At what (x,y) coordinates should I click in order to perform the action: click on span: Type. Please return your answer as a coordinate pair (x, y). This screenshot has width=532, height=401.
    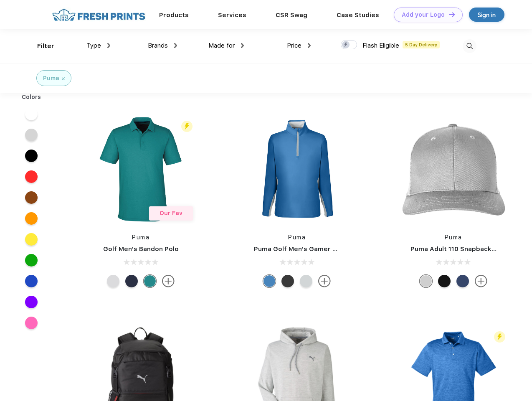
    Looking at the image, I should click on (93, 46).